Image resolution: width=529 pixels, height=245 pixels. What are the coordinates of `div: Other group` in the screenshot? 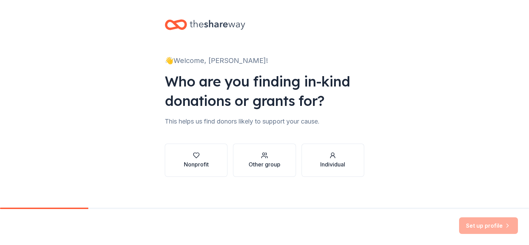 It's located at (264, 164).